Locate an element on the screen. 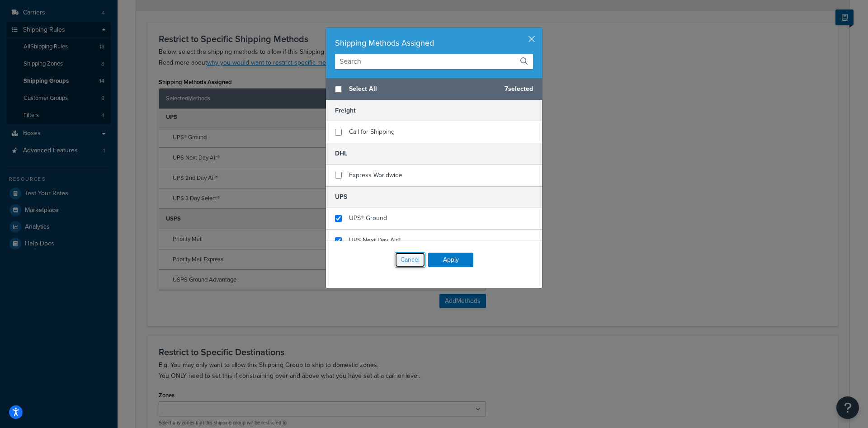  h5: DHL is located at coordinates (434, 153).